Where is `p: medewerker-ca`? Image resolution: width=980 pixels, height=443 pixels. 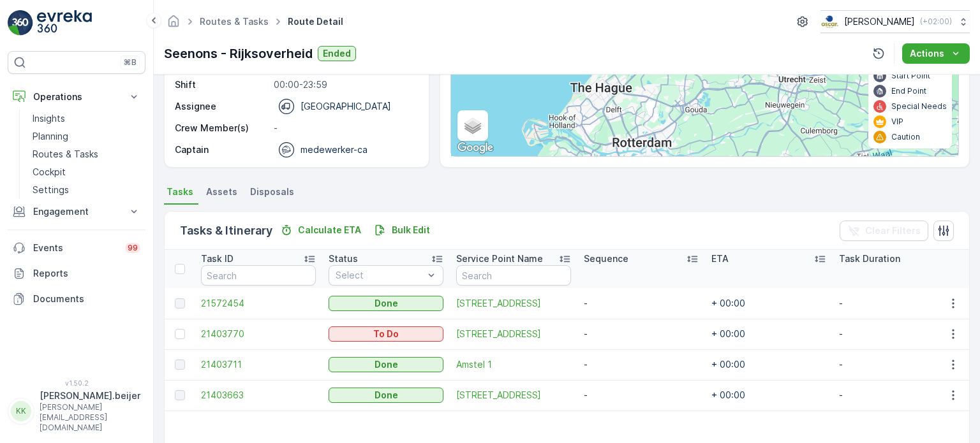
p: medewerker-ca is located at coordinates (334, 150).